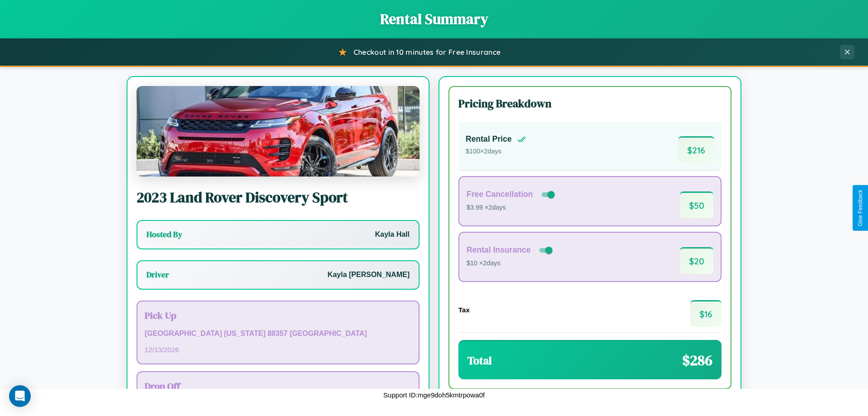 This screenshot has width=868, height=416. Describe the element at coordinates (278, 386) in the screenshot. I see `h3: Drop Off` at that location.